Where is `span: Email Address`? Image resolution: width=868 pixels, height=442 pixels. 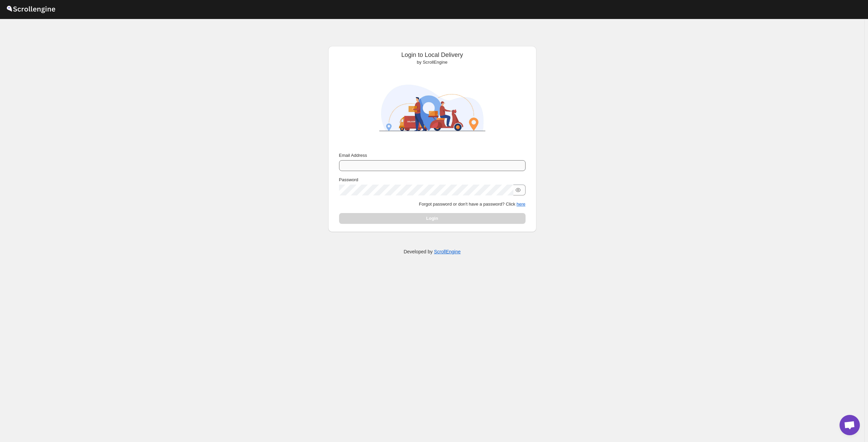
span: Email Address is located at coordinates (353, 155).